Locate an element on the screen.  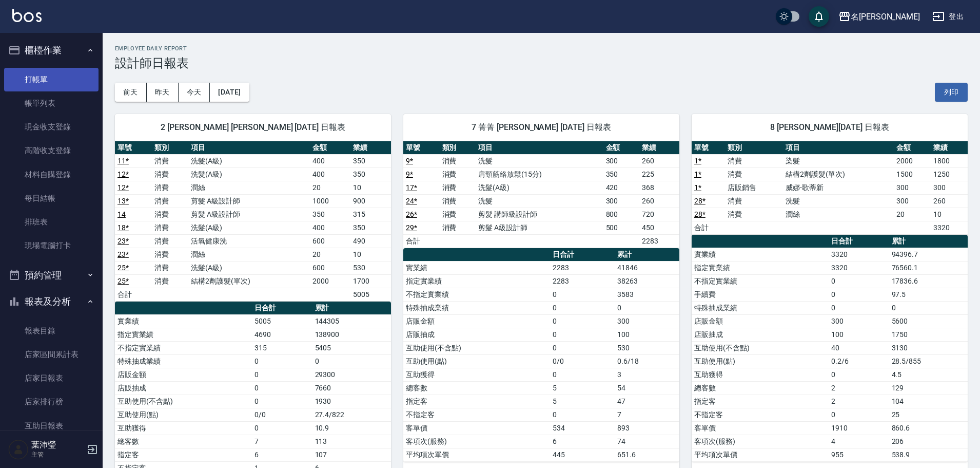
td: 530 is located at coordinates (647, 348).